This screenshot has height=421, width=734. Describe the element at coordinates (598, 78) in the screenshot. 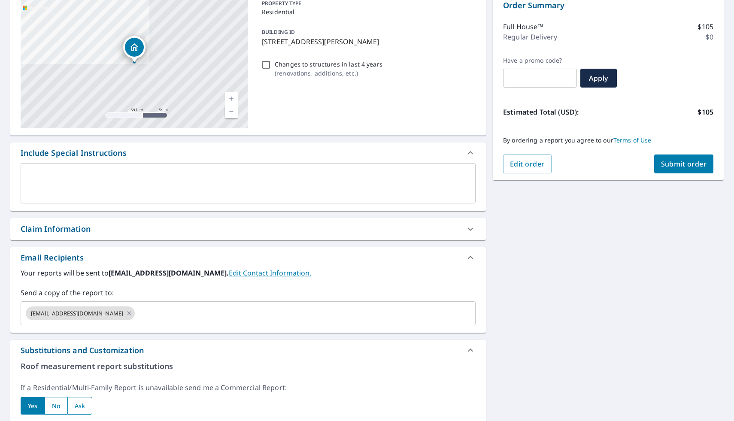

I see `button: Apply` at that location.